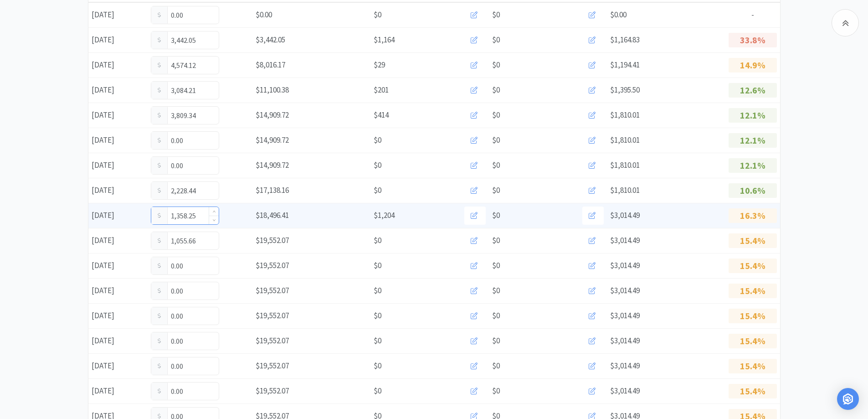 Image resolution: width=868 pixels, height=419 pixels. Describe the element at coordinates (624, 40) in the screenshot. I see `span: $1,164.83` at that location.